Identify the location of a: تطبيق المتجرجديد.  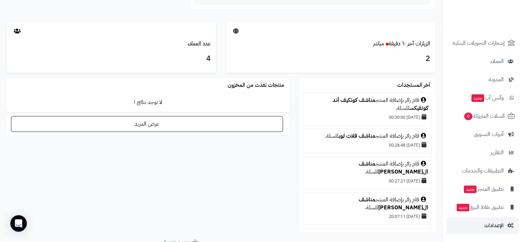
(483, 189).